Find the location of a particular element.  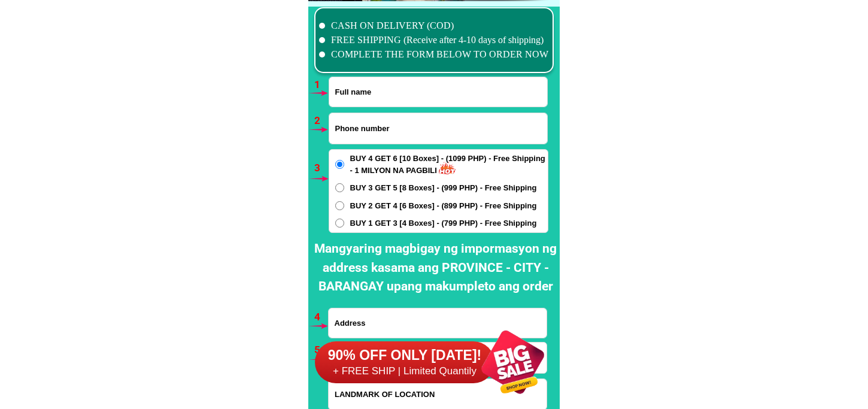

input: Input phone_number is located at coordinates (438, 128).